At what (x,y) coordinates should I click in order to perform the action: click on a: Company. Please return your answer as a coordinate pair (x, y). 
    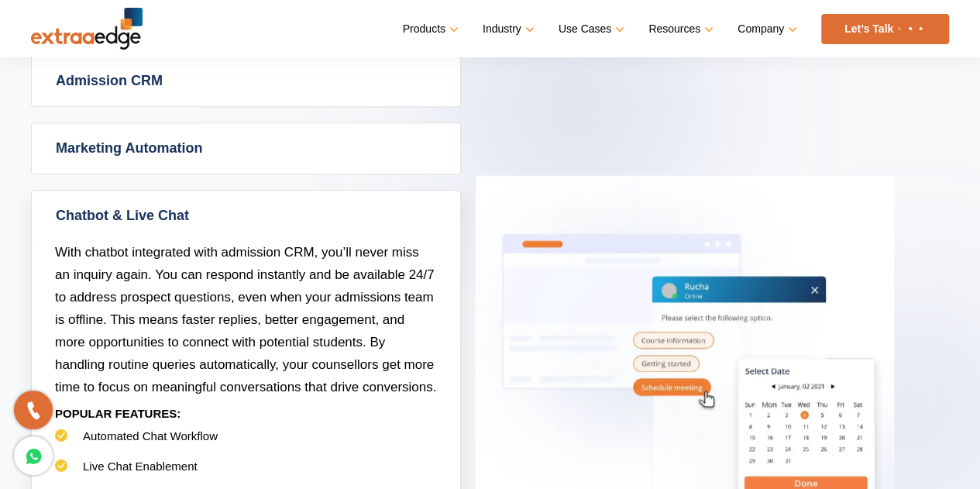
    Looking at the image, I should click on (766, 29).